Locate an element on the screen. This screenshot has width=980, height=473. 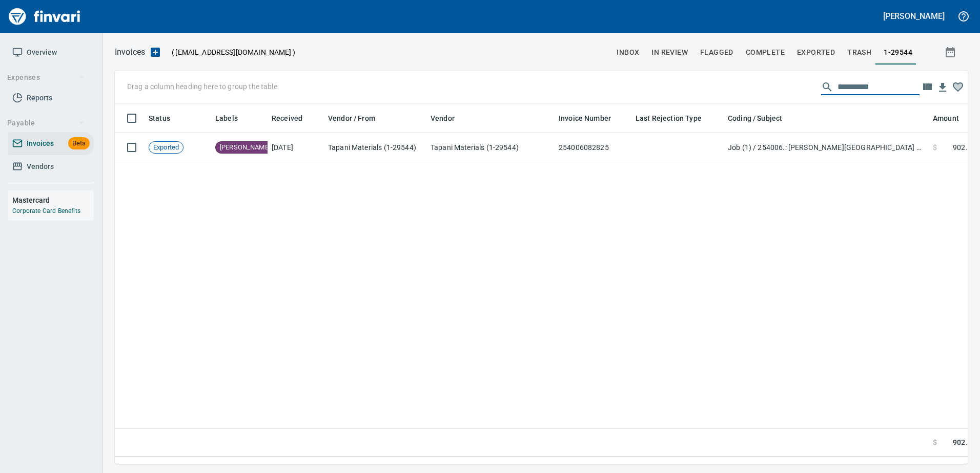
span: Vendors is located at coordinates (40, 166).